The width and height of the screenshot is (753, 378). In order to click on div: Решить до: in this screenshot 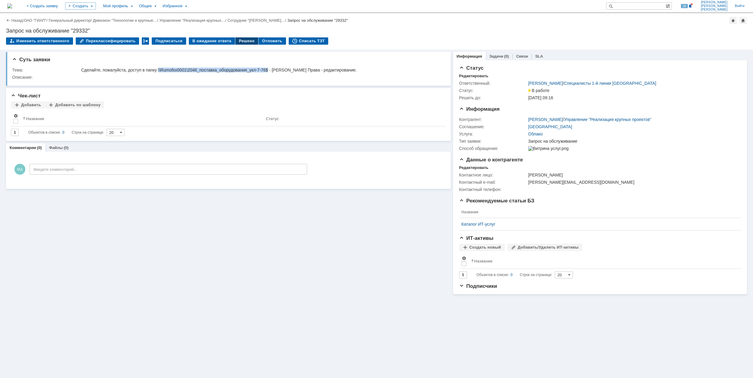, I will do `click(493, 98)`.